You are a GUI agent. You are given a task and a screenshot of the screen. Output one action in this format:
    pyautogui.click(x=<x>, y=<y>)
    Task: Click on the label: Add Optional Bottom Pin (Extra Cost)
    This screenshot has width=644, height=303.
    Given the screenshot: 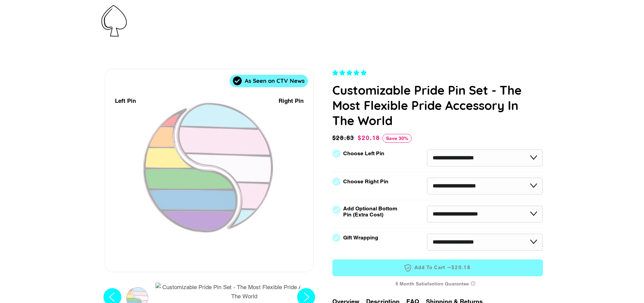 What is the action you would take?
    pyautogui.click(x=372, y=212)
    